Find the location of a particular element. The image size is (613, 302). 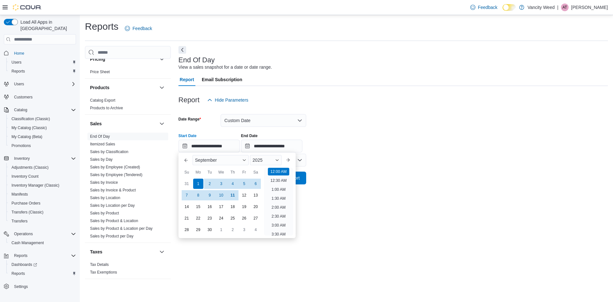

div: day-30 is located at coordinates (210, 230).